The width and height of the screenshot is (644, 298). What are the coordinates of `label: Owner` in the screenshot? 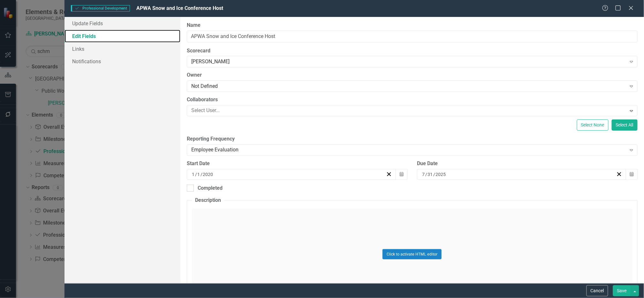 It's located at (412, 75).